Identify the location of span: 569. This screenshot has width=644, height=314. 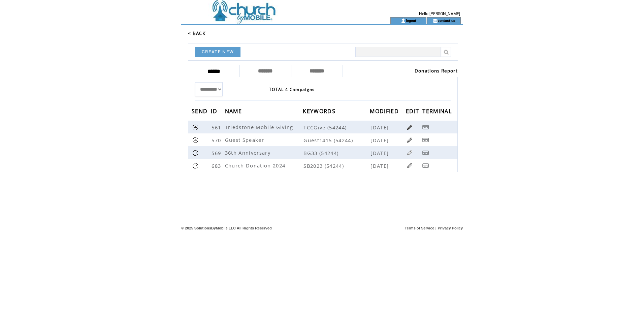
(217, 153).